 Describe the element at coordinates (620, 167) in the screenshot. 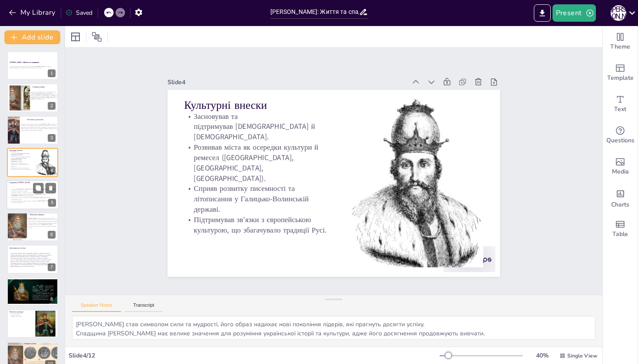

I see `div: Add images, graphics, shapes or video` at that location.